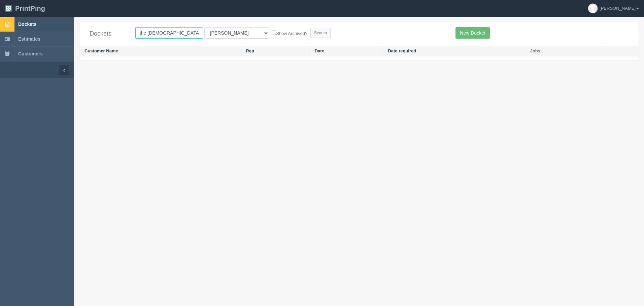  I want to click on span: Estimates, so click(29, 39).